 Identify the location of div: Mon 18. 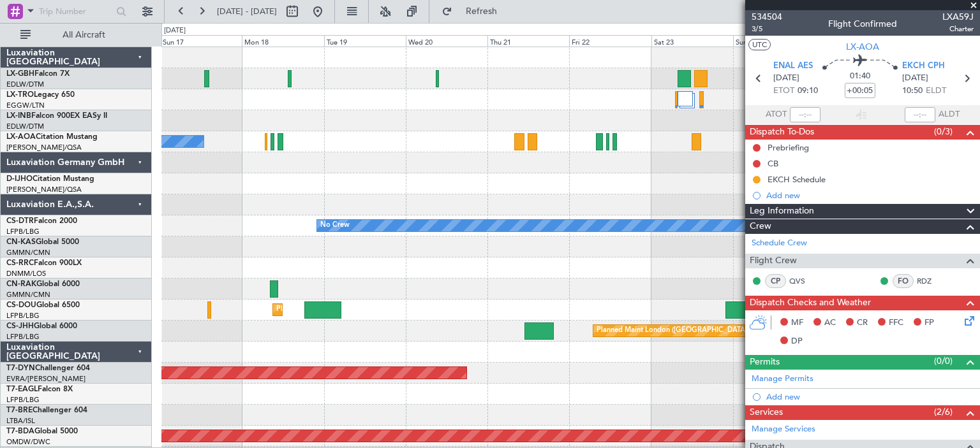
(283, 41).